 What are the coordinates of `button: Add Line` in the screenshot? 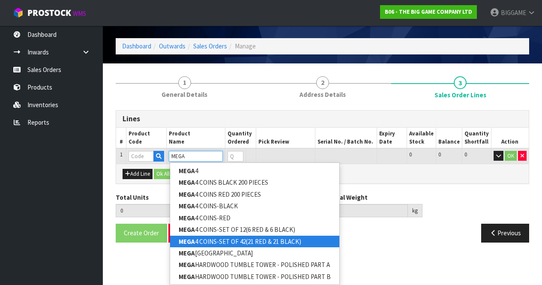 It's located at (137, 174).